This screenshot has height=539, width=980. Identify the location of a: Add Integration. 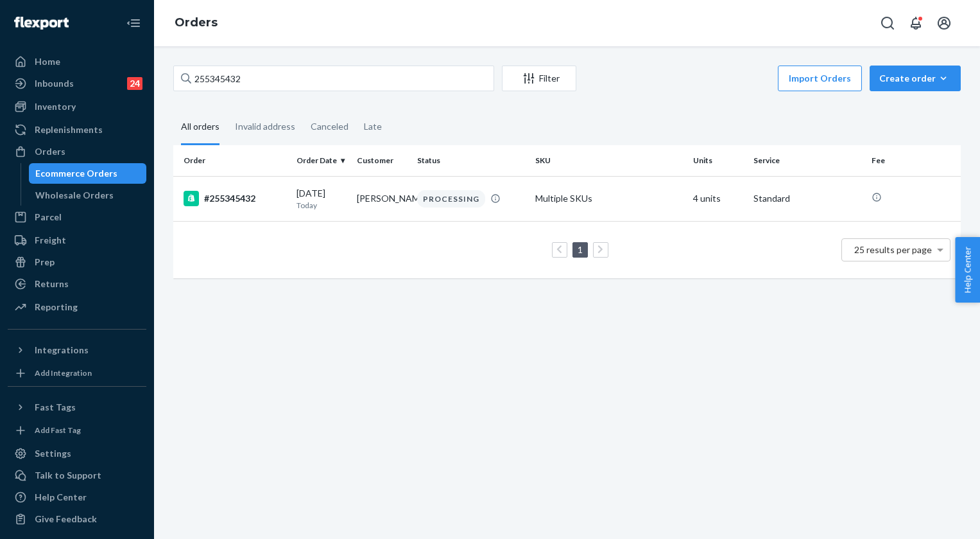
(77, 373).